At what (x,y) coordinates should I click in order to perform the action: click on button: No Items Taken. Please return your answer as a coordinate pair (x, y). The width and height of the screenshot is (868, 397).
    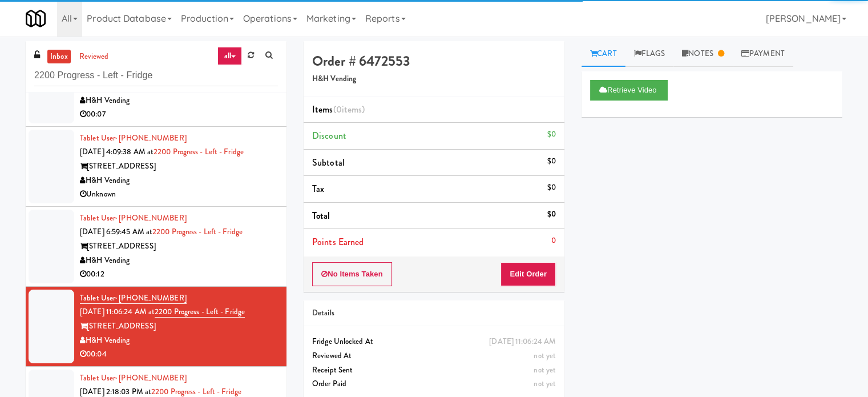
    Looking at the image, I should click on (352, 275).